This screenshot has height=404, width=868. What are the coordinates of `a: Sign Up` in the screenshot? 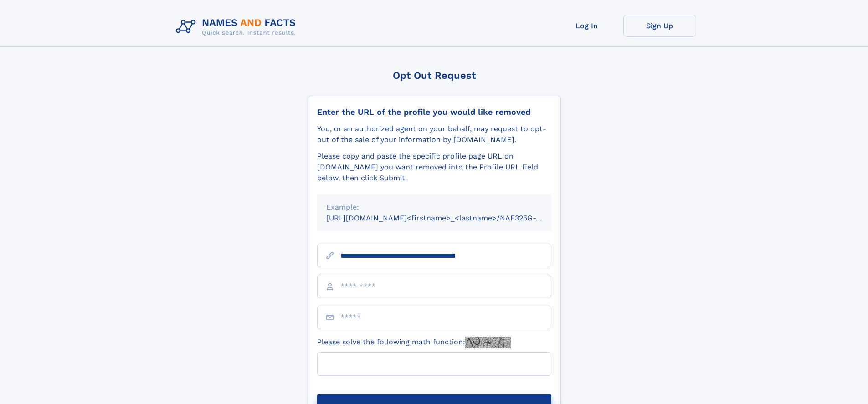 It's located at (660, 25).